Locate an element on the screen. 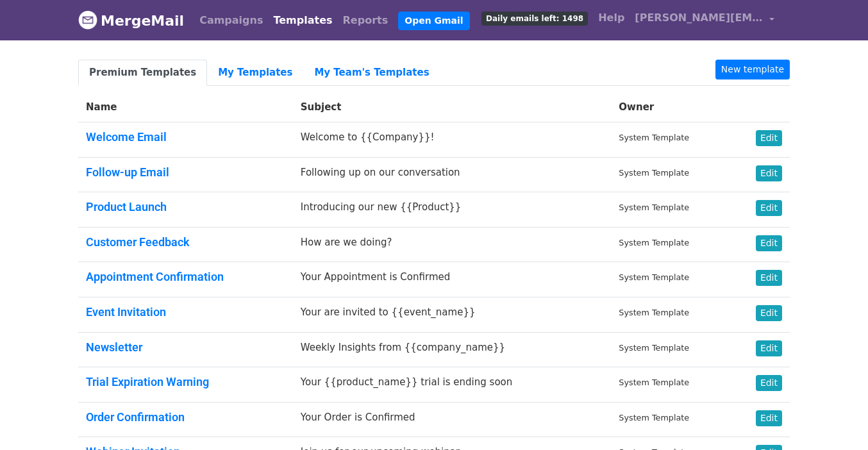 The height and width of the screenshot is (450, 868). a: Event Invitation is located at coordinates (125, 312).